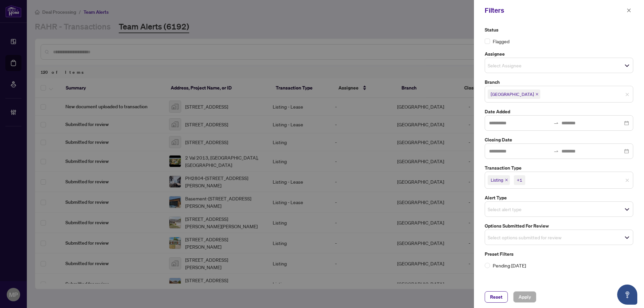  What do you see at coordinates (513, 94) in the screenshot?
I see `span: Mississauga` at bounding box center [513, 94].